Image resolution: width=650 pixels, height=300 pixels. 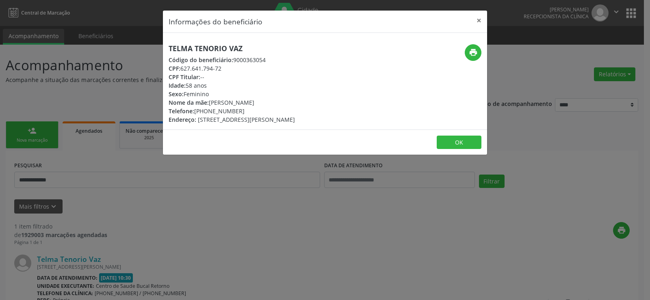 What do you see at coordinates (232, 85) in the screenshot?
I see `div: 58 anos` at bounding box center [232, 85].